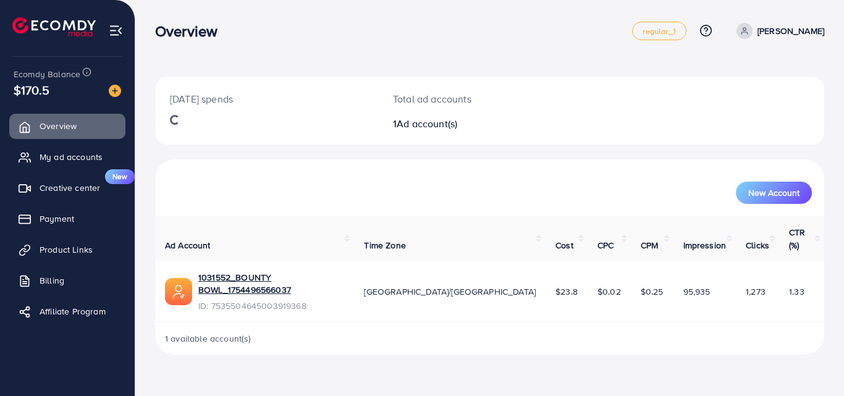 The image size is (844, 396). I want to click on span: Payment, so click(57, 219).